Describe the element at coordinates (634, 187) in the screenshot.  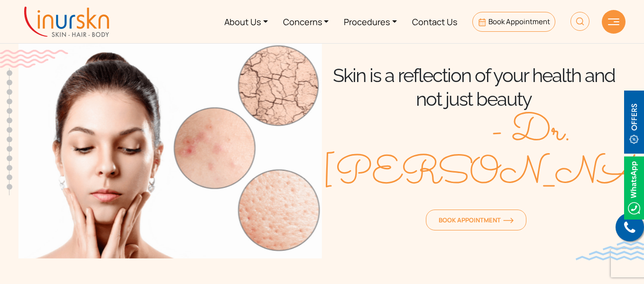
I see `a: Whatsappicon` at that location.